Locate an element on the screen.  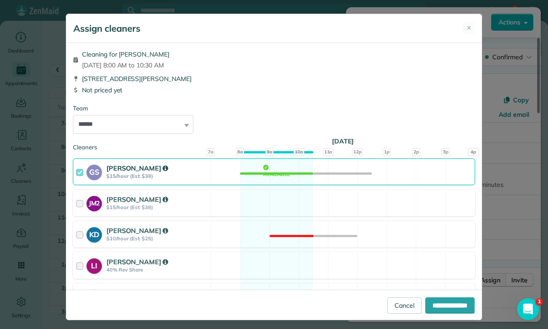
h5: Assign cleaners is located at coordinates (107, 29).